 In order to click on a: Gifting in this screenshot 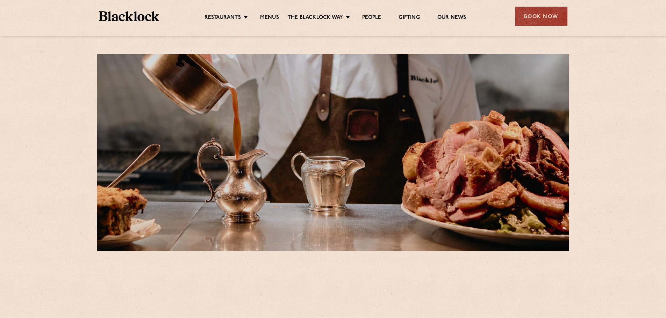, I will do `click(409, 18)`.